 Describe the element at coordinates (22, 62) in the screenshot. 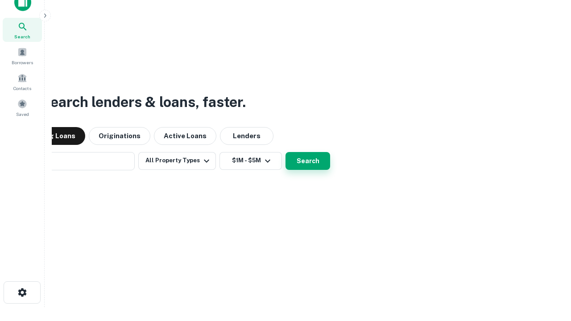

I see `span: Borrowers` at that location.